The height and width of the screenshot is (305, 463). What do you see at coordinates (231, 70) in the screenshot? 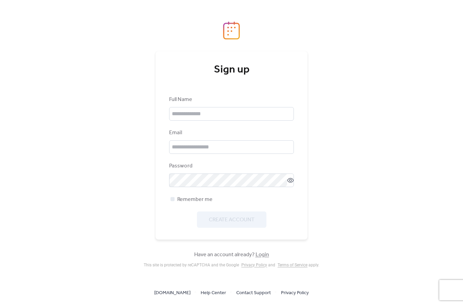
I see `div: Sign up` at bounding box center [231, 70].